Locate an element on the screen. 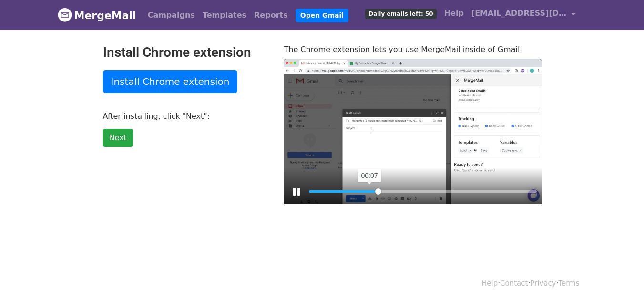  p: The Chrome extension lets you use MergeMail inside of Gmail: is located at coordinates (413, 49).